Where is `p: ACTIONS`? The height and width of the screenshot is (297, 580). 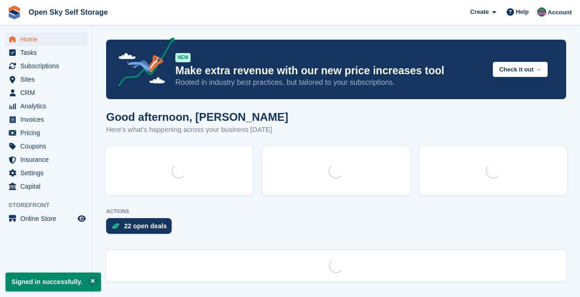
p: ACTIONS is located at coordinates (336, 211).